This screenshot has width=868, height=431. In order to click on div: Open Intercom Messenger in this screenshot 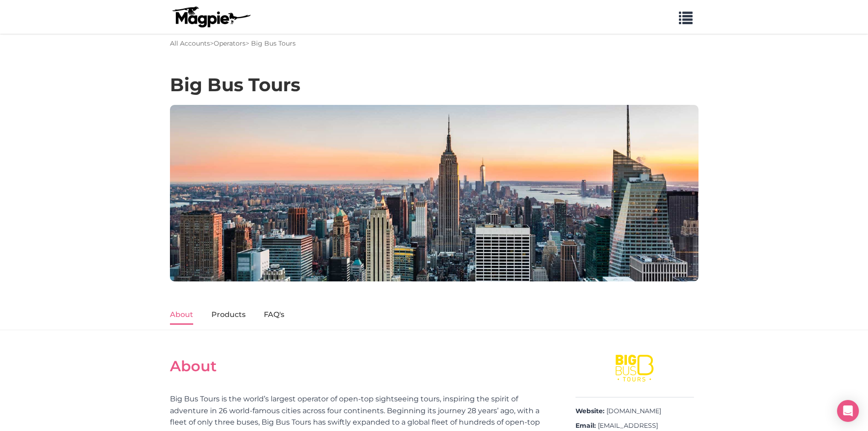, I will do `click(848, 411)`.